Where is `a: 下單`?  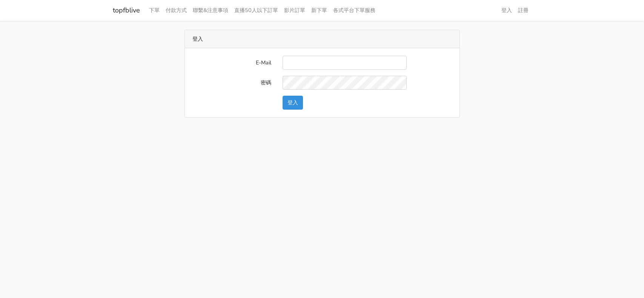
a: 下單 is located at coordinates (154, 10).